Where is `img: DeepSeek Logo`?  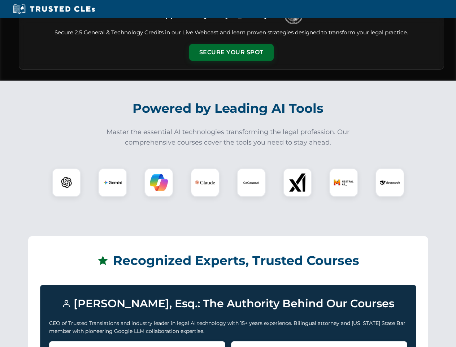
img: DeepSeek Logo is located at coordinates (390, 182).